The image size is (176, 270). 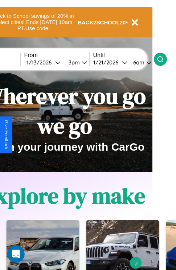 I want to click on button: 3pm, so click(x=76, y=62).